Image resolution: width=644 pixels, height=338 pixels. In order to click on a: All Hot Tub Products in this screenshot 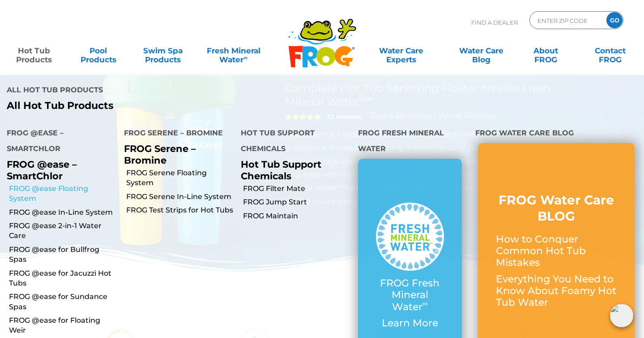, I will do `click(161, 106)`.